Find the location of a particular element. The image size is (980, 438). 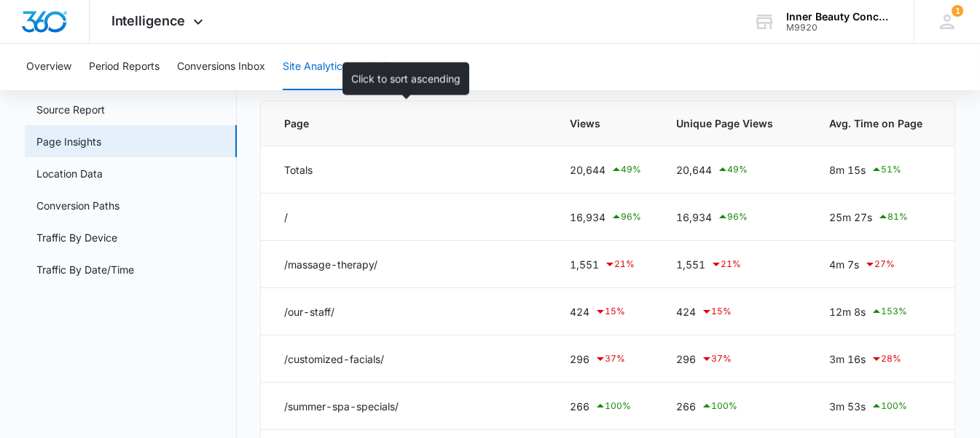

div: 153 % is located at coordinates (889, 312).